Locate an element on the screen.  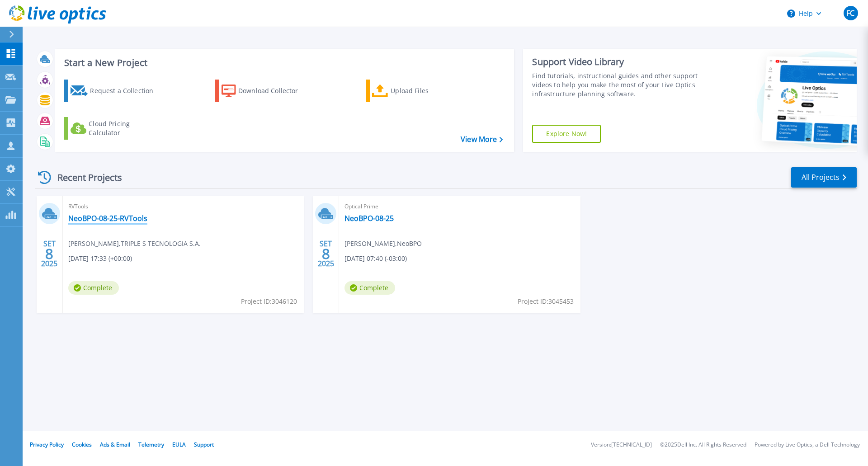
a: EULA is located at coordinates (179, 444).